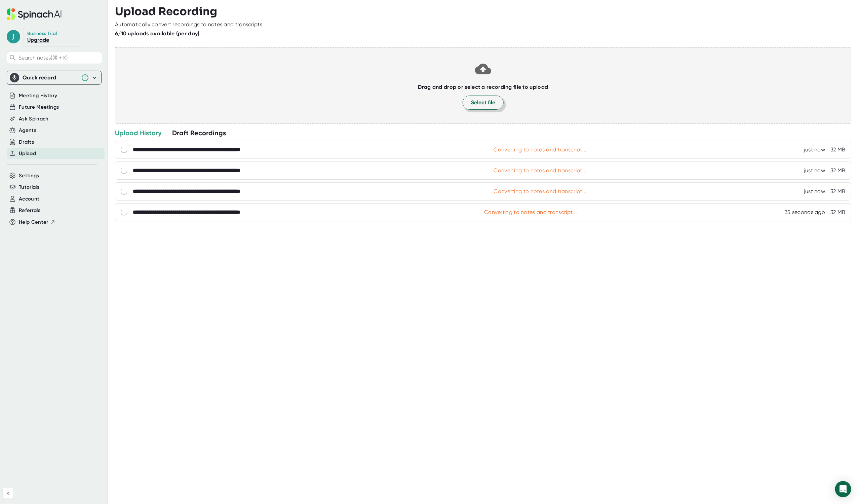  I want to click on span: Upload, so click(27, 153).